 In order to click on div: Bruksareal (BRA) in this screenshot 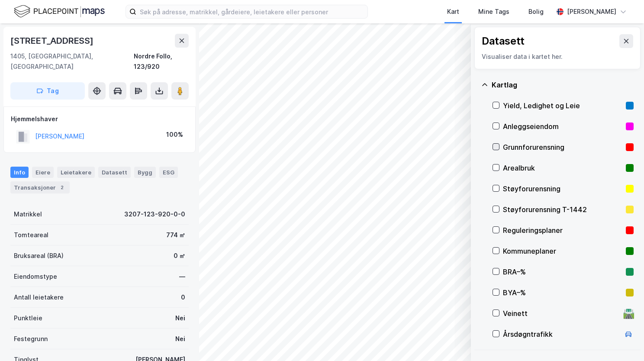, I will do `click(38, 256)`.